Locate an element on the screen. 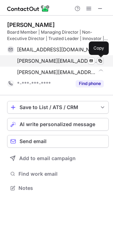  img: ContactOut v5.3.10 is located at coordinates (28, 8).